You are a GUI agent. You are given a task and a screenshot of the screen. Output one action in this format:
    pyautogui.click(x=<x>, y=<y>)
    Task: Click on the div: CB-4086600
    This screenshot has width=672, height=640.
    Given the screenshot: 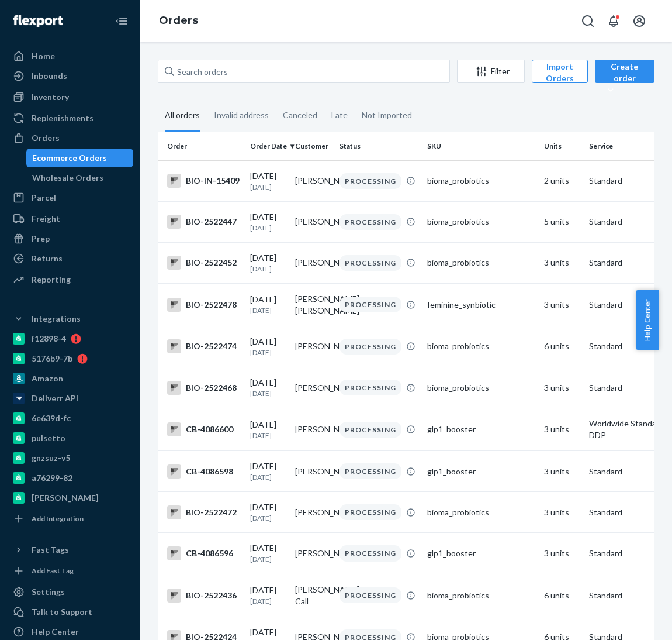 What is the action you would take?
    pyautogui.click(x=204, y=429)
    